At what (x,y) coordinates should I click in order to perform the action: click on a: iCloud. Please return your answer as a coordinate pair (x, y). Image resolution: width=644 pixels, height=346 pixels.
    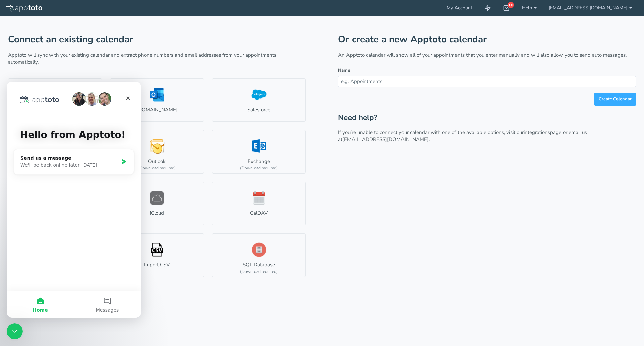
    Looking at the image, I should click on (157, 203).